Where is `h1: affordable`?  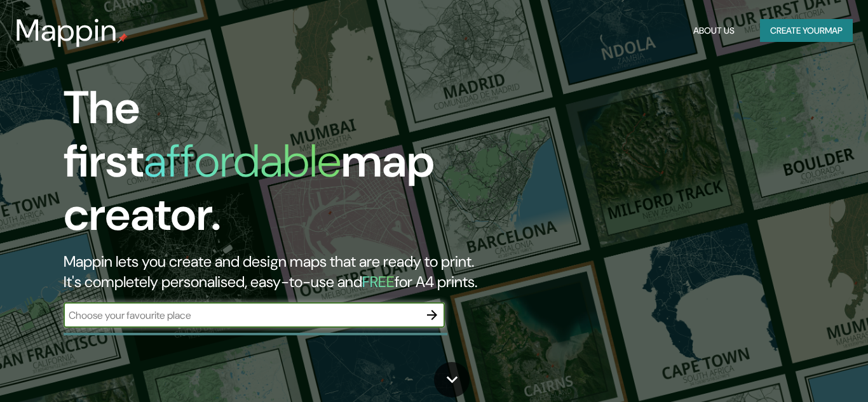 h1: affordable is located at coordinates (242, 160).